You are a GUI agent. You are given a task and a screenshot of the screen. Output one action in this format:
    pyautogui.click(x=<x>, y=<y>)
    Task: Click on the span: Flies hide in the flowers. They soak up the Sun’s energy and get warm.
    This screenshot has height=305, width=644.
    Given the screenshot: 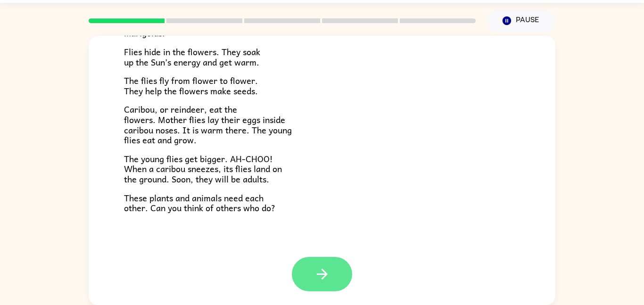 What is the action you would take?
    pyautogui.click(x=192, y=57)
    